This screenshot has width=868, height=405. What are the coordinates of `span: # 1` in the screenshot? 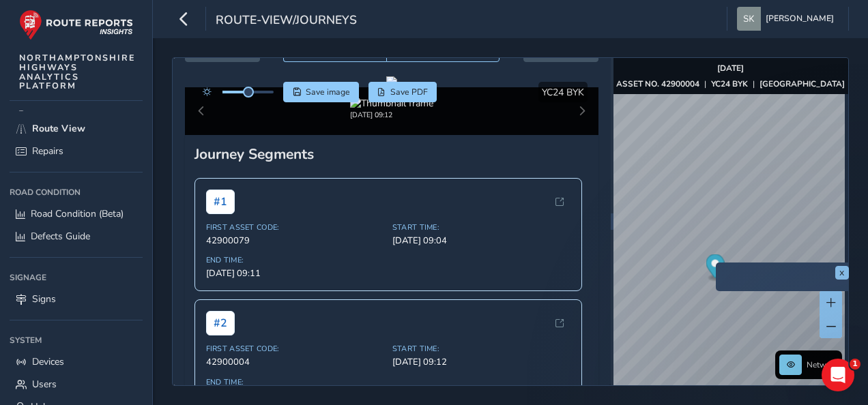 It's located at (221, 202).